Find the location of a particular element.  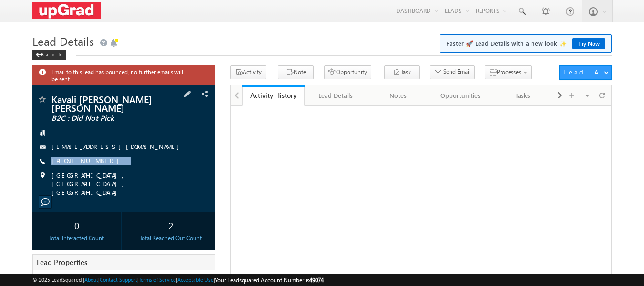

span: Faster 🚀 Lead Details with a new look ✨ is located at coordinates (526, 44).